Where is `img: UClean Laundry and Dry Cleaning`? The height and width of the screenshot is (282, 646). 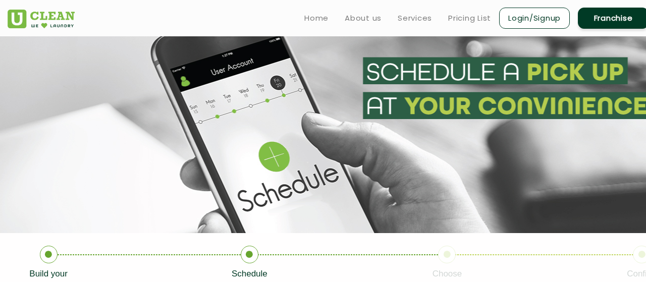 img: UClean Laundry and Dry Cleaning is located at coordinates (41, 19).